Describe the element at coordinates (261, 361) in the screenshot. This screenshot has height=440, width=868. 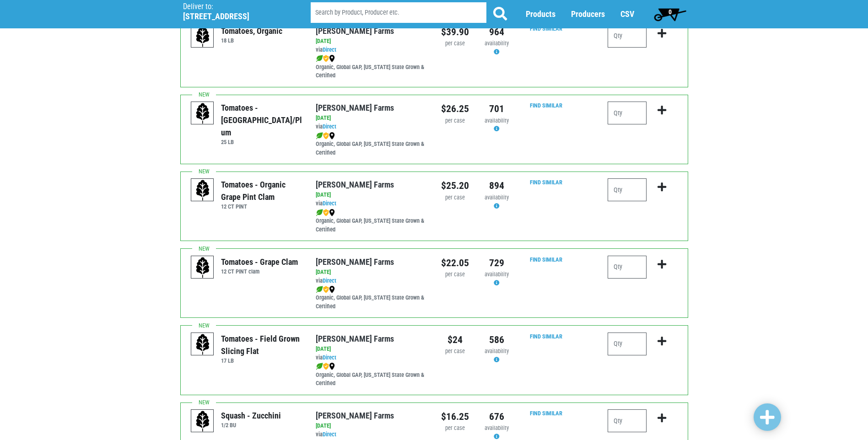
I see `h6: 17 LB` at that location.